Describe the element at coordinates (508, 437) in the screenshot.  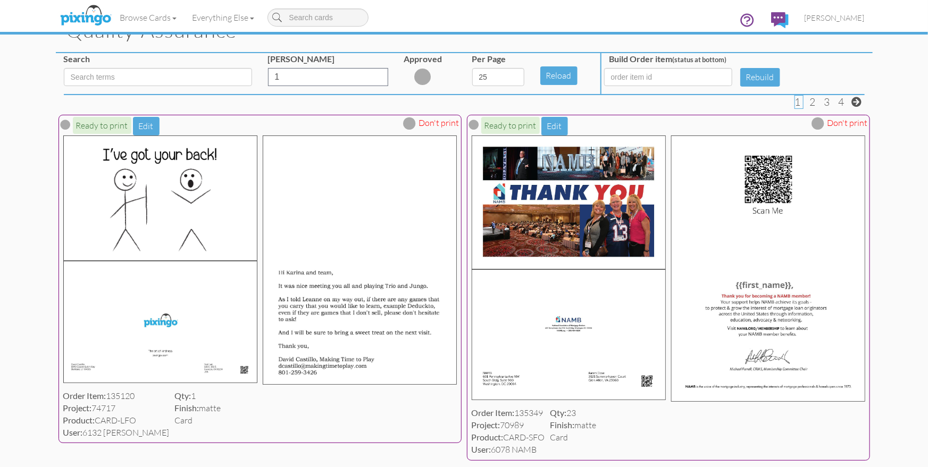
I see `div: CARD-SFO` at that location.